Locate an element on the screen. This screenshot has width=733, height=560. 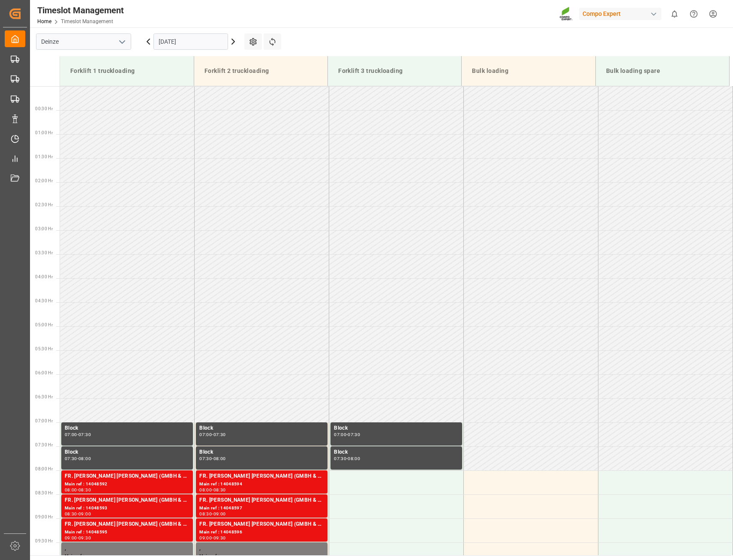
div: Compo Expert is located at coordinates (620, 14).